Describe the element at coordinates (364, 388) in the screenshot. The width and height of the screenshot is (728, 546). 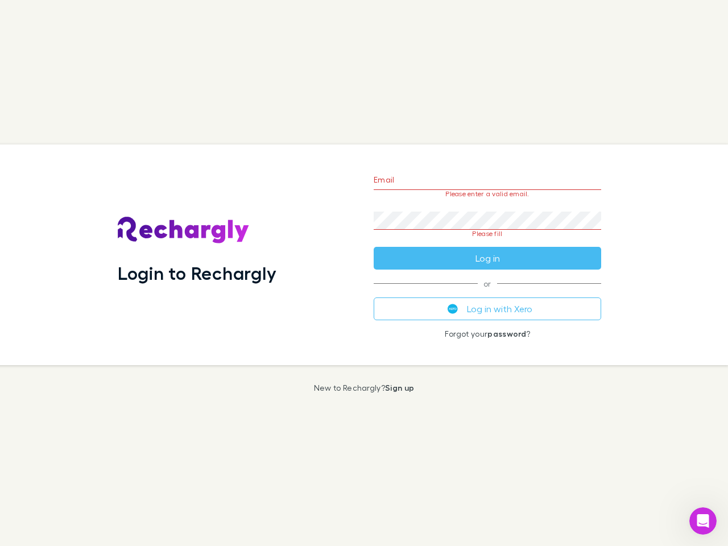
I see `p: New to Rechargly?` at that location.